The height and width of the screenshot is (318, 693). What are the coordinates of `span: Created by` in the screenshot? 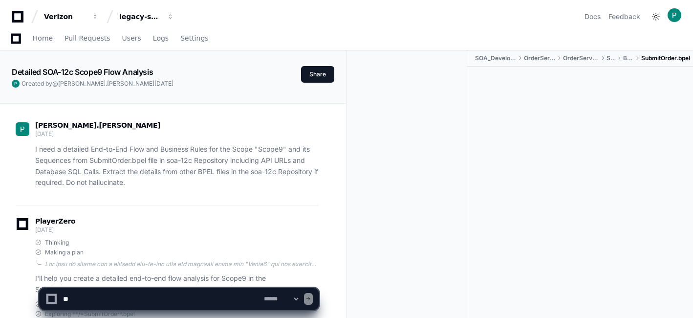 It's located at (97, 84).